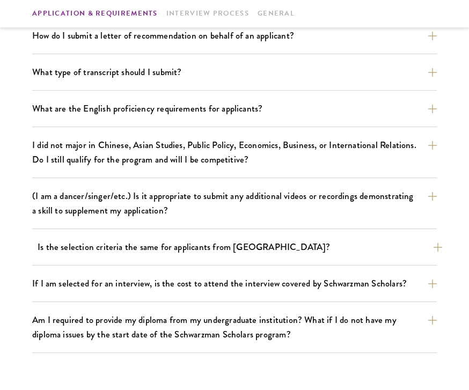 Image resolution: width=469 pixels, height=390 pixels. I want to click on button: (I am a dancer/singer/etc.) Is it appropriate to submit any additional videos or recordings demon..., so click(234, 203).